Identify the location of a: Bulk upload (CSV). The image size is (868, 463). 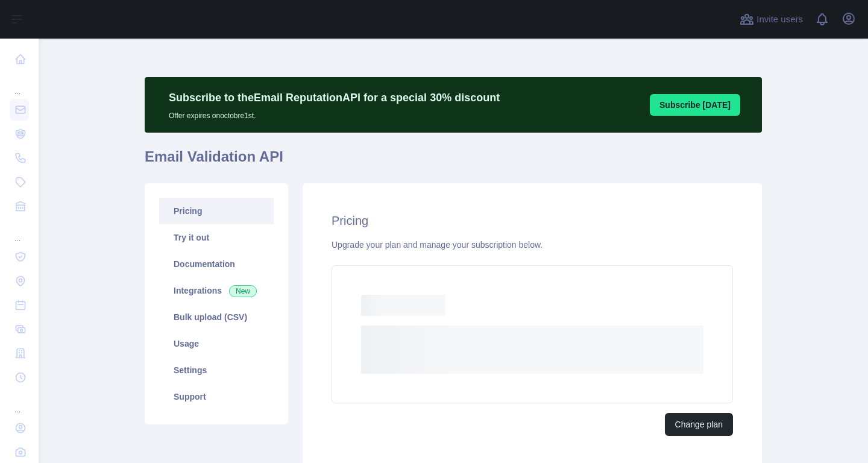
(216, 317).